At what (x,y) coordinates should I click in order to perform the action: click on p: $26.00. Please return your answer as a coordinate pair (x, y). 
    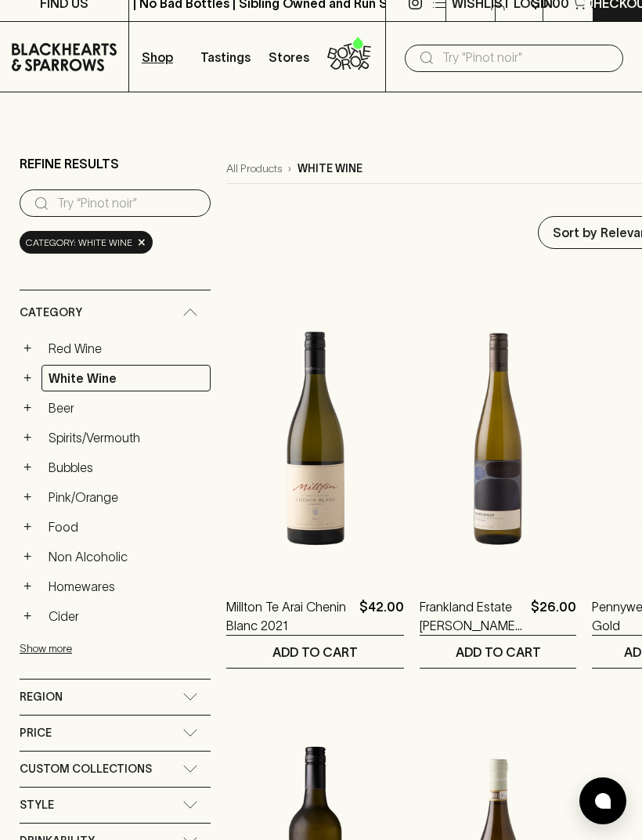
    Looking at the image, I should click on (554, 616).